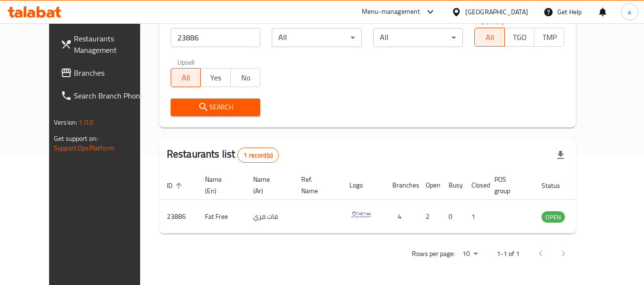 The width and height of the screenshot is (644, 285). Describe the element at coordinates (216, 107) in the screenshot. I see `span: Search` at that location.